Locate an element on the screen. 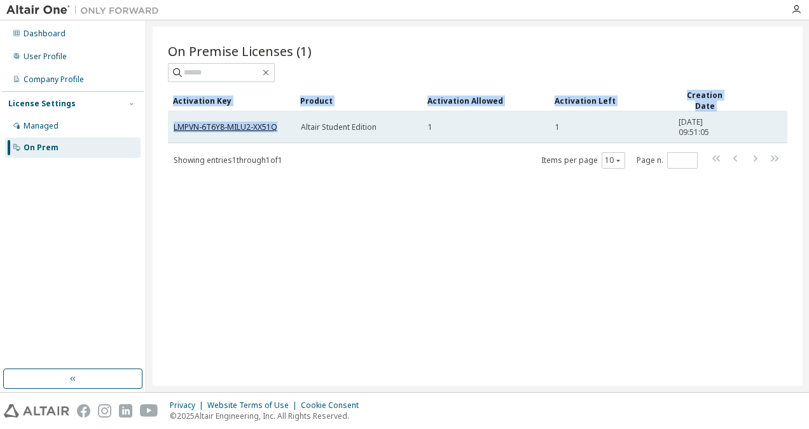 The width and height of the screenshot is (809, 429). span: Page n. is located at coordinates (667, 160).